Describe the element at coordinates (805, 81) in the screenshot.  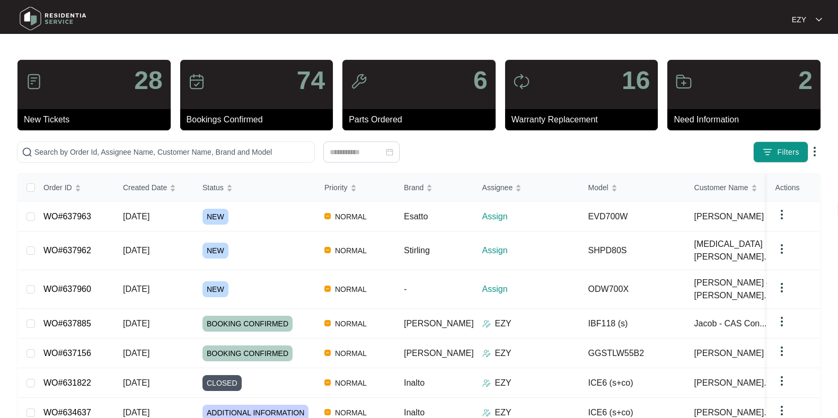
I see `p: 2` at that location.